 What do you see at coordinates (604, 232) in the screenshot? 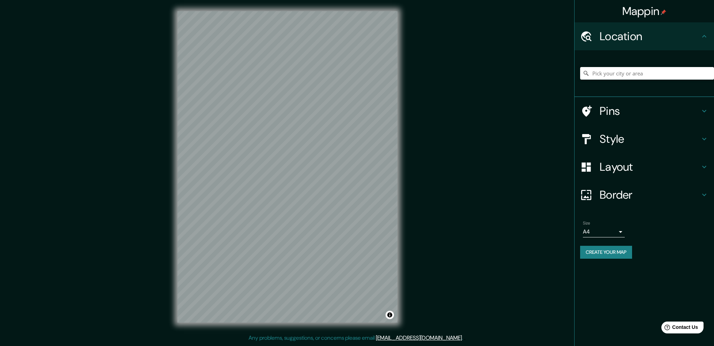
I see `div: A4` at bounding box center [604, 232].